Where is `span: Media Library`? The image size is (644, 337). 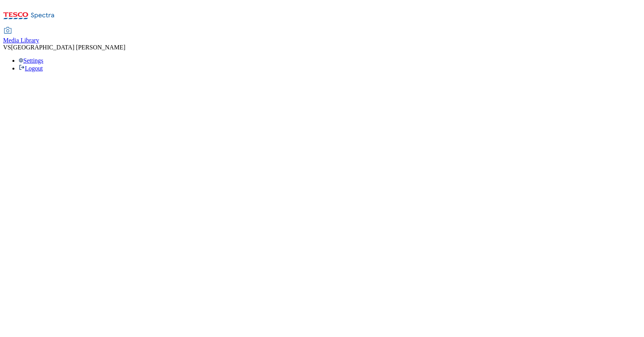
span: Media Library is located at coordinates (21, 40).